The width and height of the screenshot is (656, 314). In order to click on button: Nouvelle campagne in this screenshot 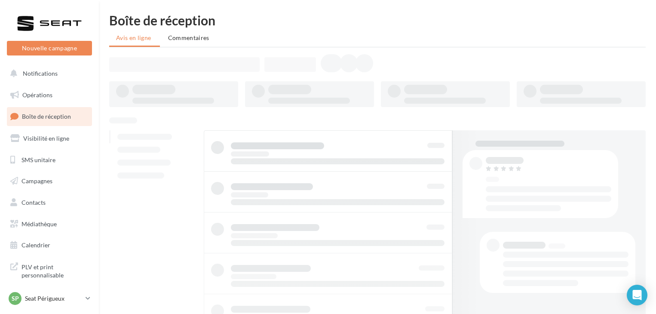, I will do `click(49, 48)`.